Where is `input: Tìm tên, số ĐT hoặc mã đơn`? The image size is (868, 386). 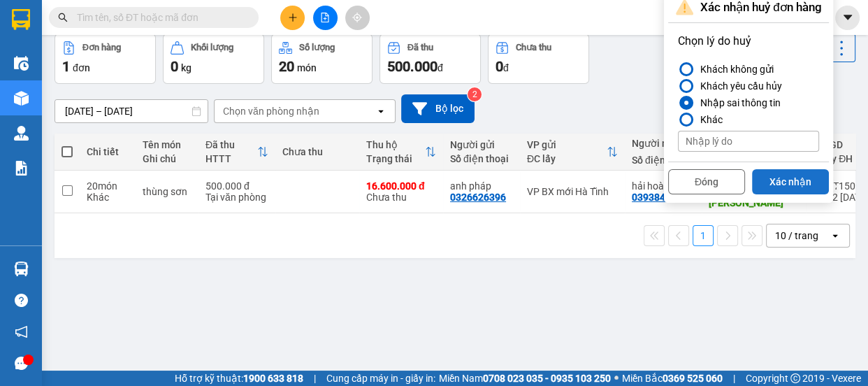
input: Tìm tên, số ĐT hoặc mã đơn is located at coordinates (159, 17).